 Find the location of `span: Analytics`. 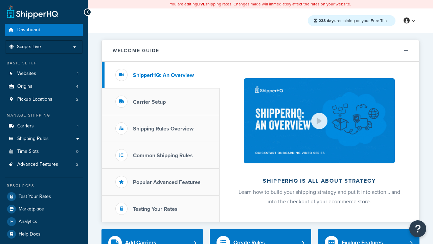

span: Analytics is located at coordinates (28, 221).